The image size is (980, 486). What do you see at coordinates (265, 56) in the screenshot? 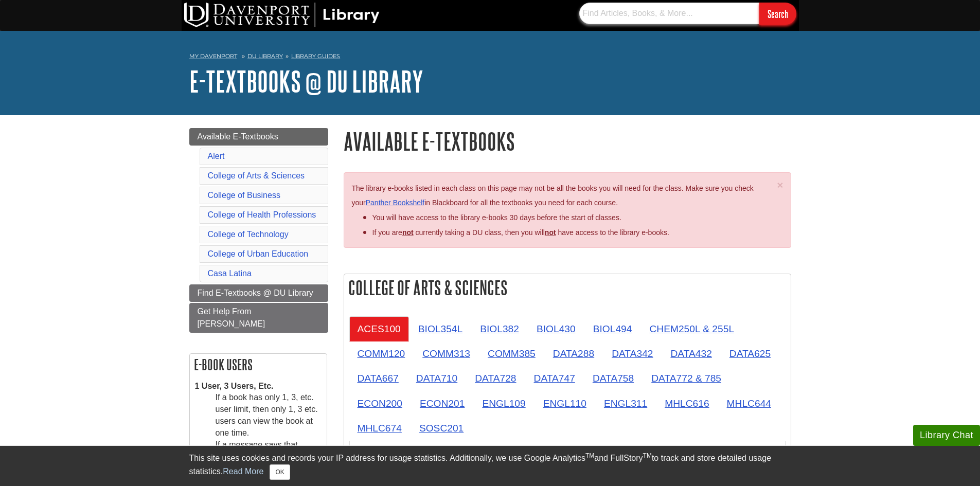
I see `a: DU Library` at bounding box center [265, 56].